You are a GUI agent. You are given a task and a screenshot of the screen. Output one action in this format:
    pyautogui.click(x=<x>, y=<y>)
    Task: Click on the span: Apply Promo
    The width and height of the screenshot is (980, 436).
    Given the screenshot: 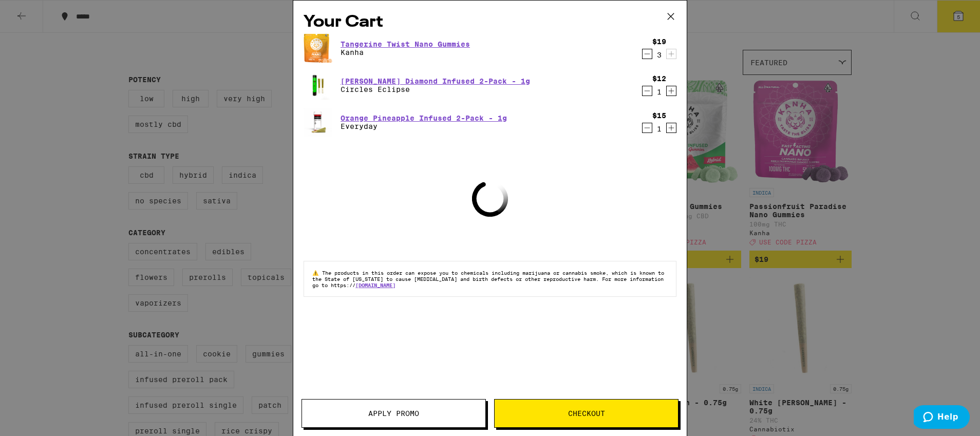 What is the action you would take?
    pyautogui.click(x=393, y=414)
    